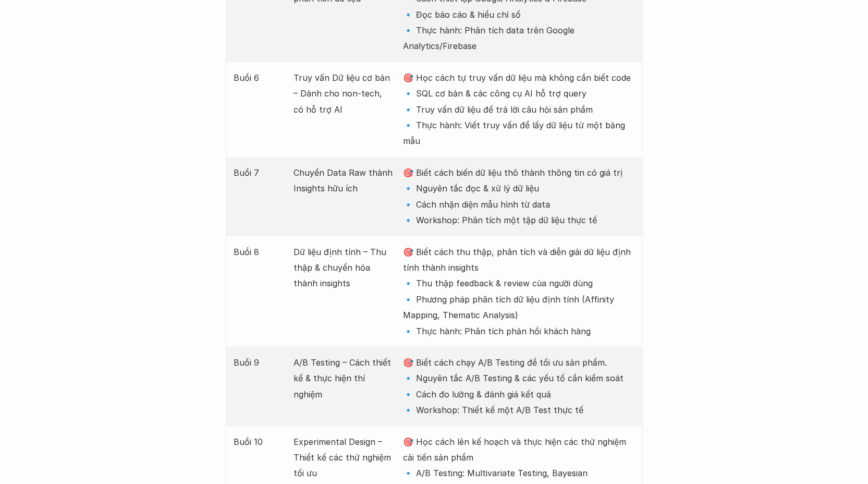 The image size is (868, 484). Describe the element at coordinates (343, 180) in the screenshot. I see `p: Chuyển Data Raw thành Insights hữu ích` at that location.